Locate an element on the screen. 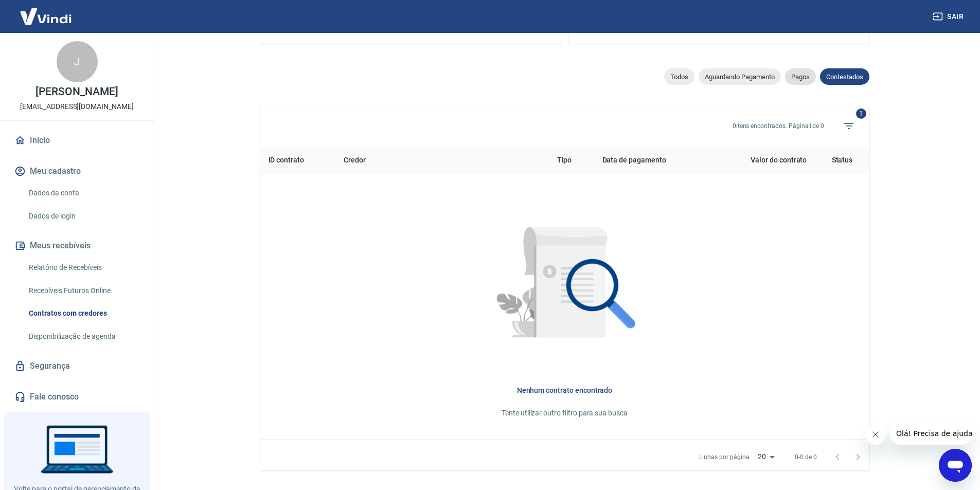  button: Sair is located at coordinates (949, 16).